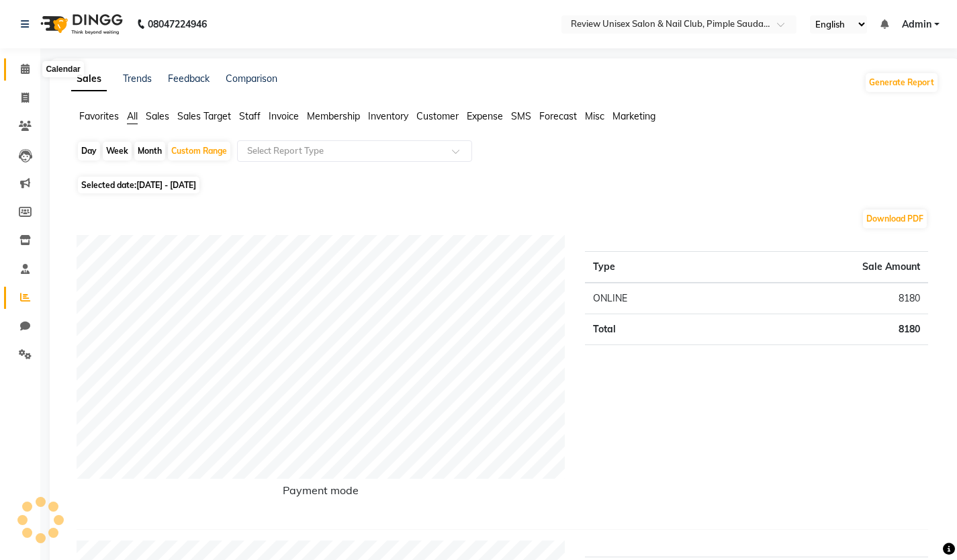 The image size is (957, 560). Describe the element at coordinates (827, 267) in the screenshot. I see `th: Sale Amount` at that location.